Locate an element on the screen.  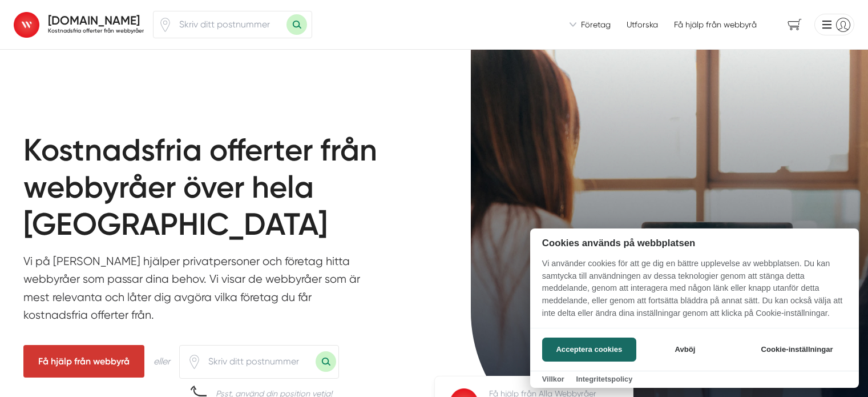
p: Vi använder cookies för att ge dig en bättre upplevelse av webbplatsen. Du kan samtycka till anvä... is located at coordinates (695, 292).